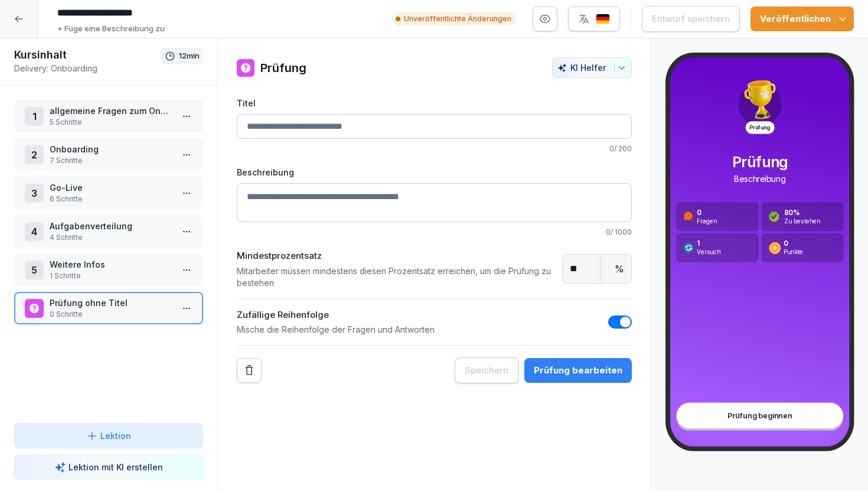  Describe the element at coordinates (111, 264) in the screenshot. I see `p: Weitere Infos` at that location.